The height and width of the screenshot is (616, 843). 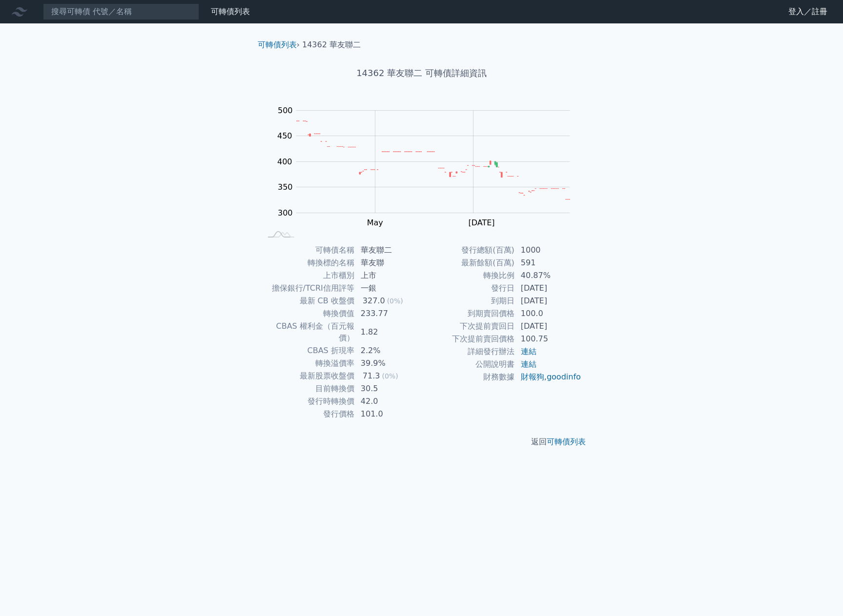 I want to click on td: 到期賣回價格, so click(x=468, y=314).